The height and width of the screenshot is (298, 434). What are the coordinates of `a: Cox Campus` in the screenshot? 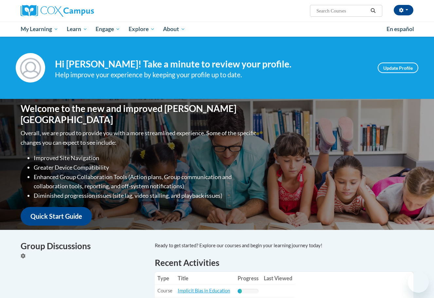 It's located at (83, 11).